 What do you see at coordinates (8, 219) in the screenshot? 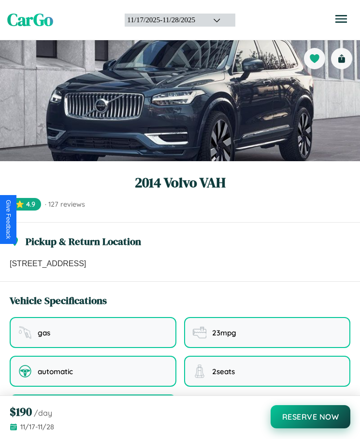
I see `div: Give Feedback` at bounding box center [8, 219].